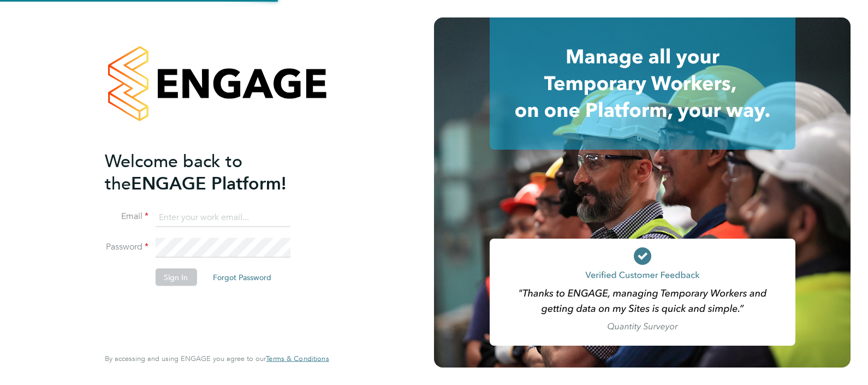  I want to click on label: Email, so click(127, 216).